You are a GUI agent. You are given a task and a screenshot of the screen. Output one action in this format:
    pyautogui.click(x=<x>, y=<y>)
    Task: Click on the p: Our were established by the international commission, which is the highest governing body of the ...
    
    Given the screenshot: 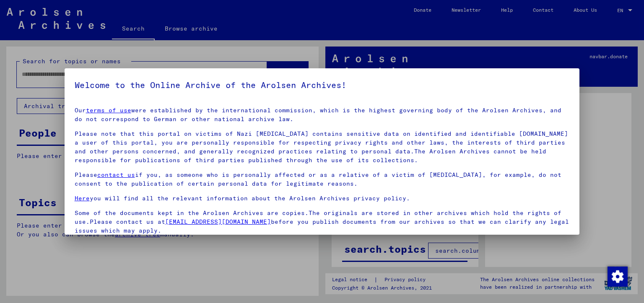 What is the action you would take?
    pyautogui.click(x=322, y=115)
    